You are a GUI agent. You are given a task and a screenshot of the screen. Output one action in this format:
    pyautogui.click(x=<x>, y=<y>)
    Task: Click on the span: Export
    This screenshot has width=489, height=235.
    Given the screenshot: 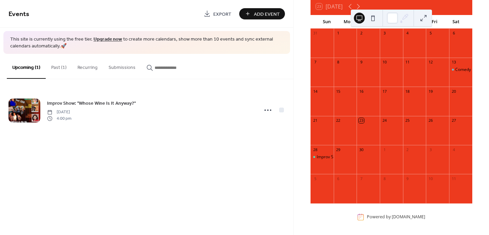 What is the action you would take?
    pyautogui.click(x=222, y=14)
    